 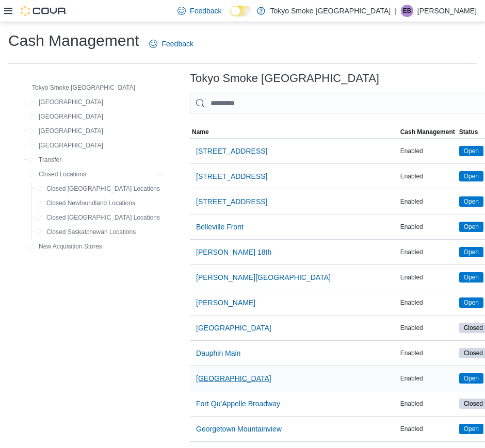 I want to click on span: Fort Qu'Appelle Broadway, so click(x=238, y=404).